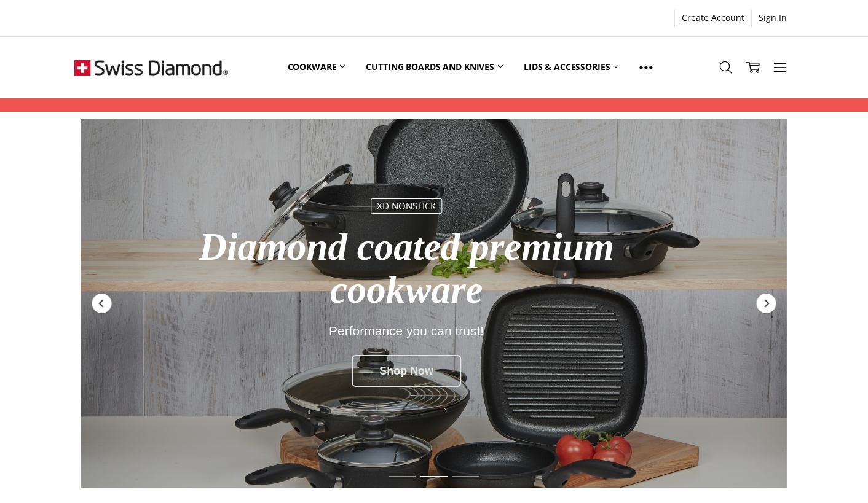  What do you see at coordinates (433, 304) in the screenshot?
I see `a: Redirect to https://swissdiamond.com.au/cookware/shop-by-collection/xd-nonstick//` at bounding box center [433, 304].